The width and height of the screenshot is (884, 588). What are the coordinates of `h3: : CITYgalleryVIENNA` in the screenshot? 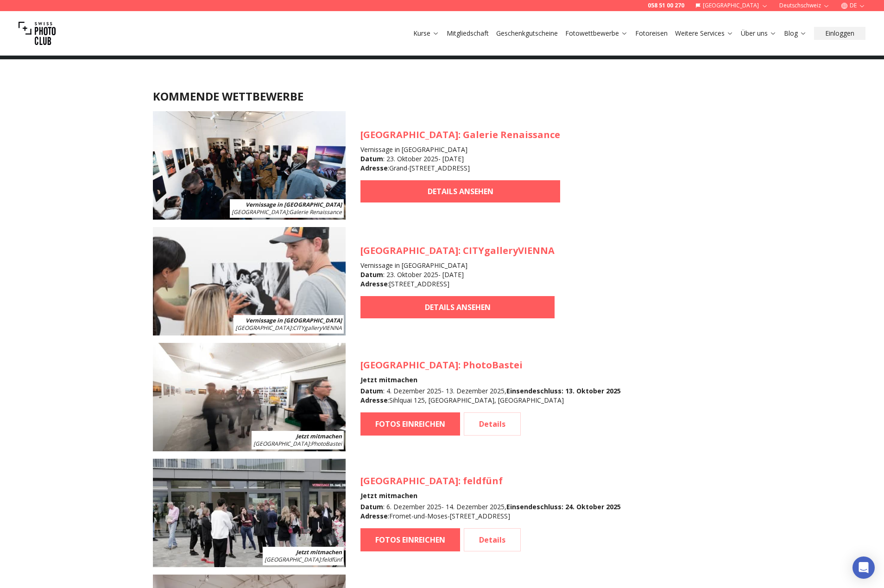 It's located at (457, 251).